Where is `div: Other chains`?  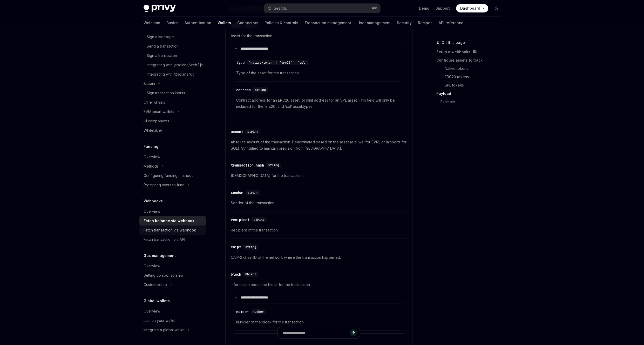
div: Other chains is located at coordinates (154, 102).